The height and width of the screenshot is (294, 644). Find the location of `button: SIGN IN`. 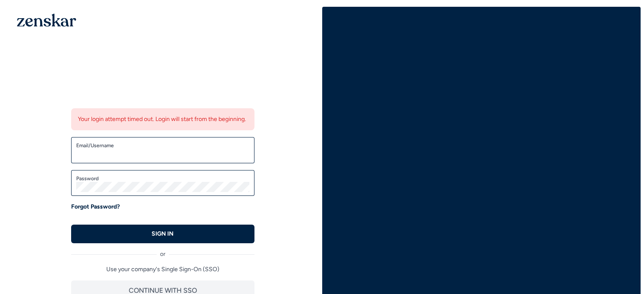

button: SIGN IN is located at coordinates (163, 234).